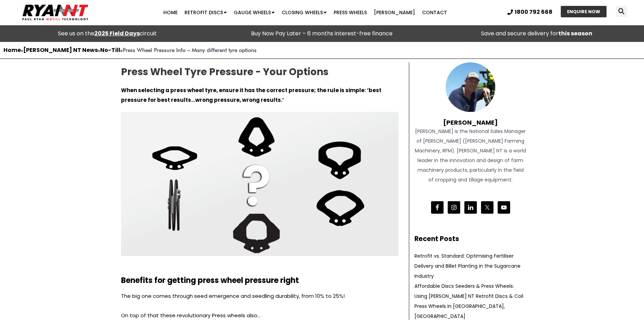 The image size is (644, 320). I want to click on strong: Press Wheel Pressure Info – Many different tyre options, so click(190, 50).